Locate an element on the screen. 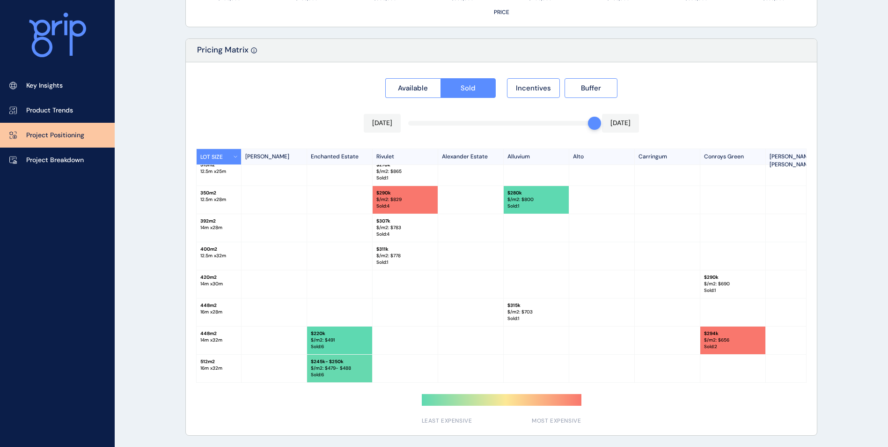 The height and width of the screenshot is (447, 888). span: MOST EXPENSIVE is located at coordinates (556, 420).